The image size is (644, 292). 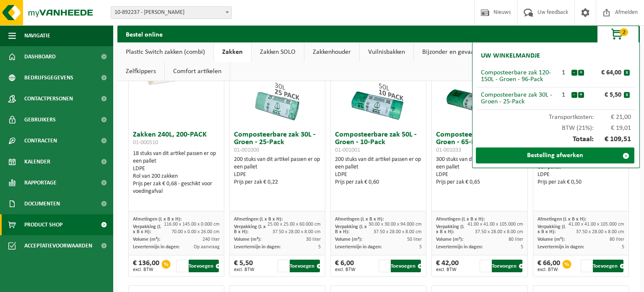 What do you see at coordinates (581, 182) in the screenshot?
I see `div: Prijs per zak € 0,50` at bounding box center [581, 182].